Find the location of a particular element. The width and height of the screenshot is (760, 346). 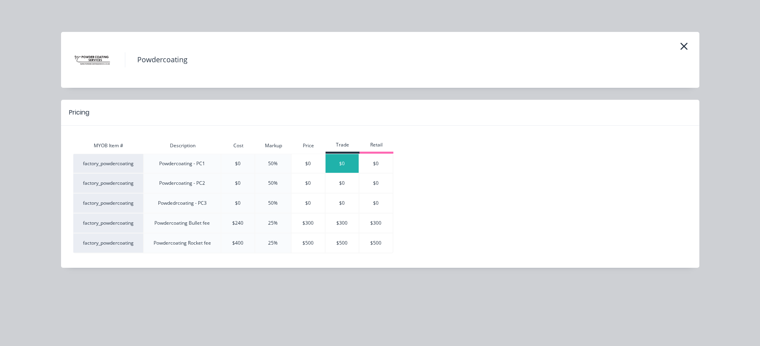

div: Powdercoating Rocket fee is located at coordinates (182, 243).